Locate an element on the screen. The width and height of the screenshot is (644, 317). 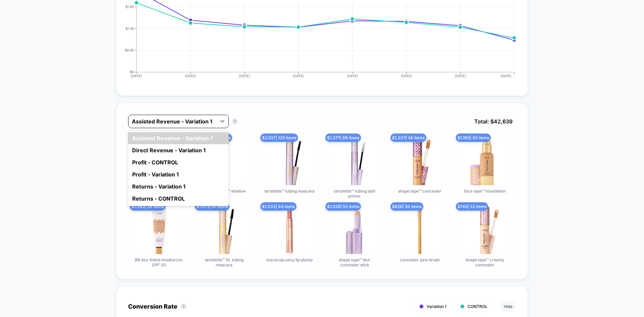
img: maracuja juicy lip plump is located at coordinates (290, 230).